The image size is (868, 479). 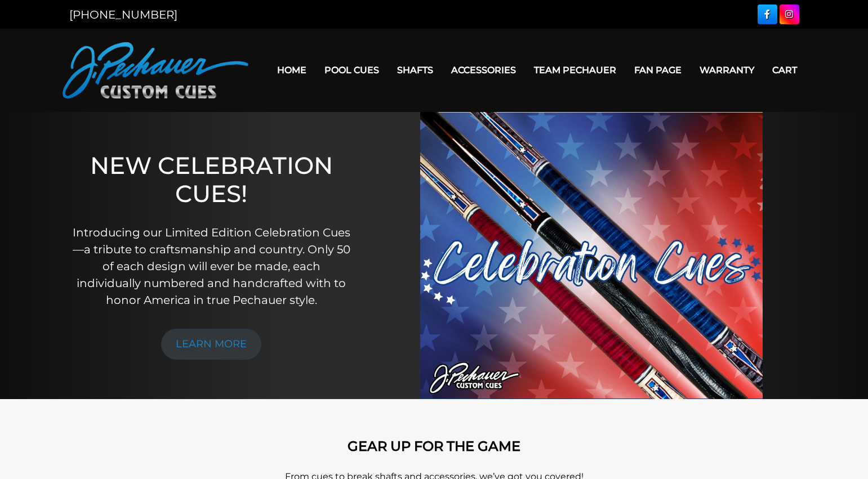 What do you see at coordinates (155, 70) in the screenshot?
I see `img: Pechauer Custom Cues` at bounding box center [155, 70].